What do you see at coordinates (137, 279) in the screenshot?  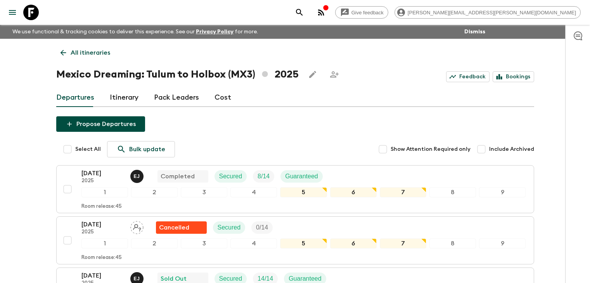 I see `p: E J` at bounding box center [137, 279].